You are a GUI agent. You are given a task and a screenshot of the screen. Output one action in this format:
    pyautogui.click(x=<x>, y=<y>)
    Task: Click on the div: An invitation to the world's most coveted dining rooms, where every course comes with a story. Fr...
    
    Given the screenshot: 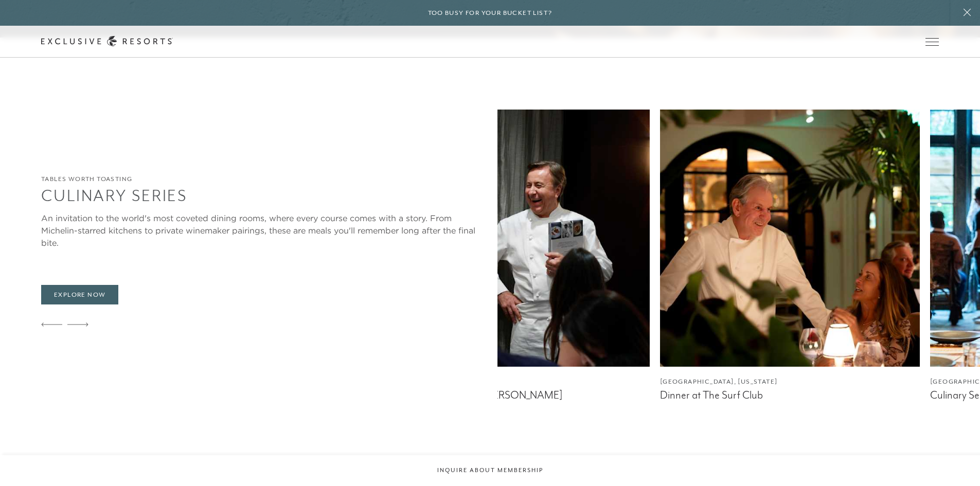 What is the action you would take?
    pyautogui.click(x=264, y=230)
    